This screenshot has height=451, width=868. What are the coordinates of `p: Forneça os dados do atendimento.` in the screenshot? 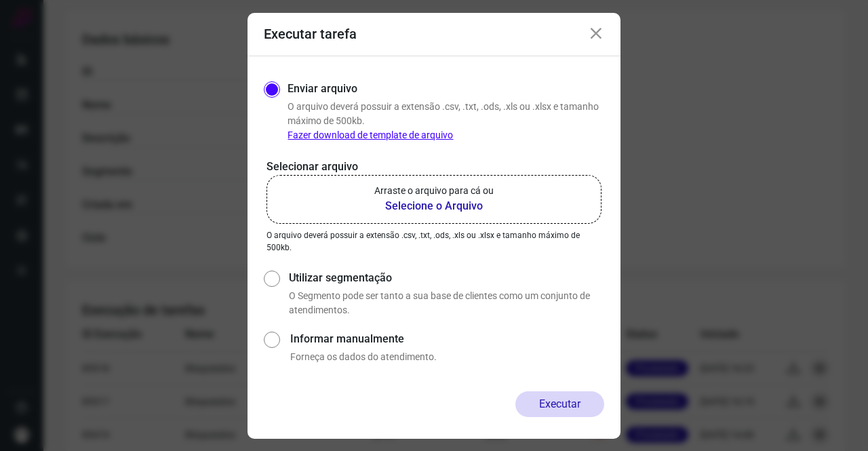 It's located at (447, 357).